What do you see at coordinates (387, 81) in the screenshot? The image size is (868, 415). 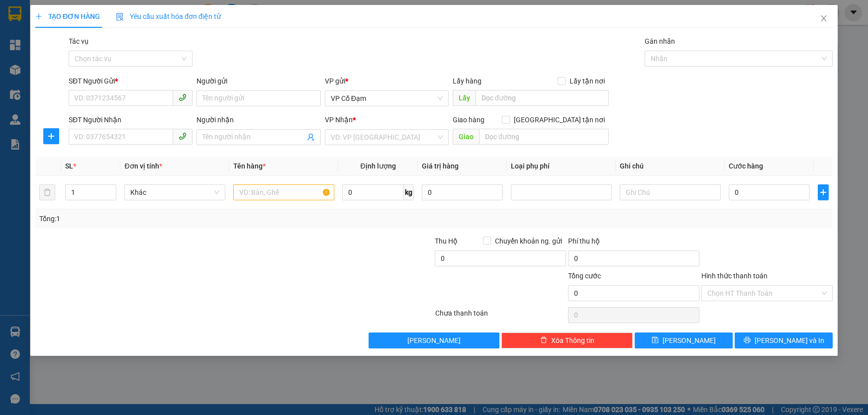 I see `div: VP gửi` at bounding box center [387, 81].